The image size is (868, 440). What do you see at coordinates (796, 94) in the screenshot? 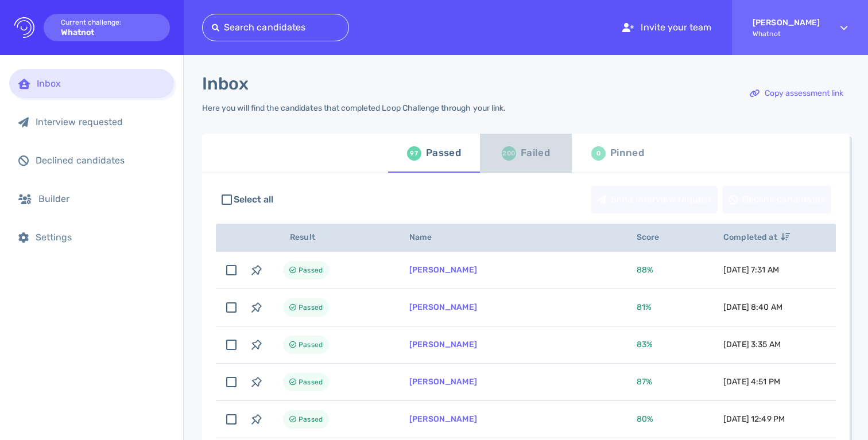
I see `button: Copy assessment link` at bounding box center [796, 94].